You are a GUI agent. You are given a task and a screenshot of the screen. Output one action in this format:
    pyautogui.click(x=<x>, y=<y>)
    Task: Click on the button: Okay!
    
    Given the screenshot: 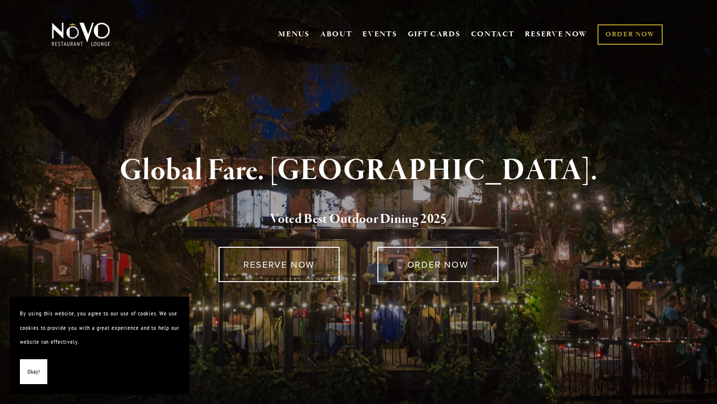 What is the action you would take?
    pyautogui.click(x=33, y=372)
    